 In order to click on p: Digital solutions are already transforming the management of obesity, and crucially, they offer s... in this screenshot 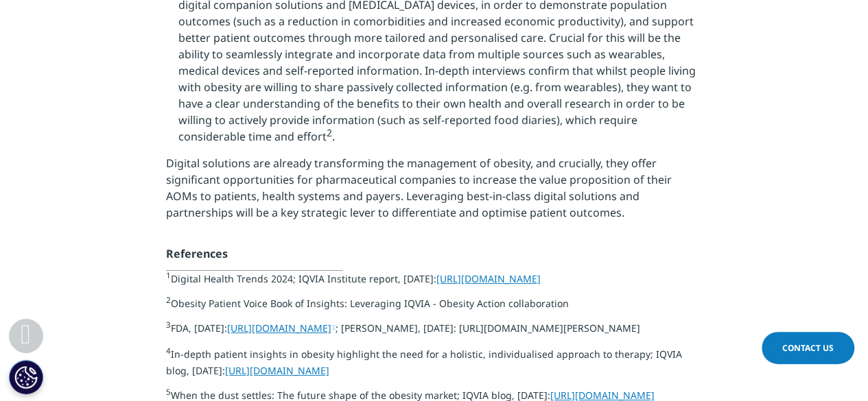, I will do `click(433, 192)`.